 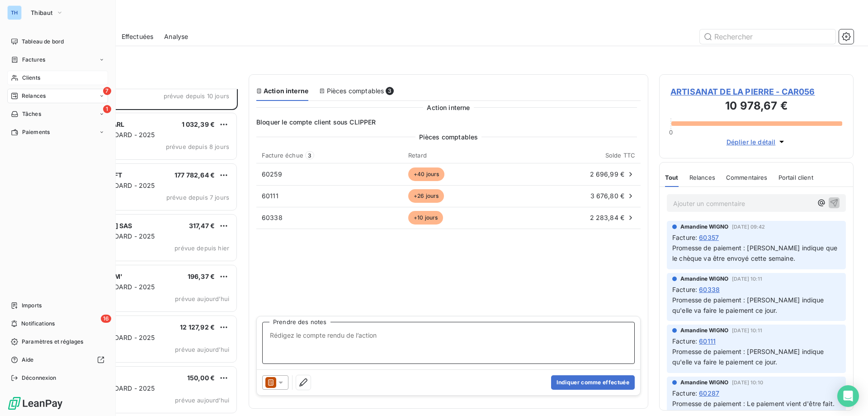 I want to click on span: Portail client, so click(x=795, y=177).